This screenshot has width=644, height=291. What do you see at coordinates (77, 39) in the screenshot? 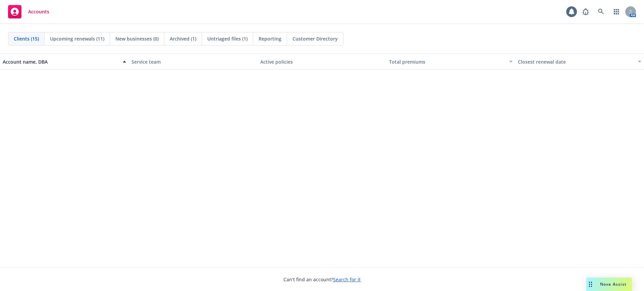
I see `span: Upcoming renewals (11)` at bounding box center [77, 39].